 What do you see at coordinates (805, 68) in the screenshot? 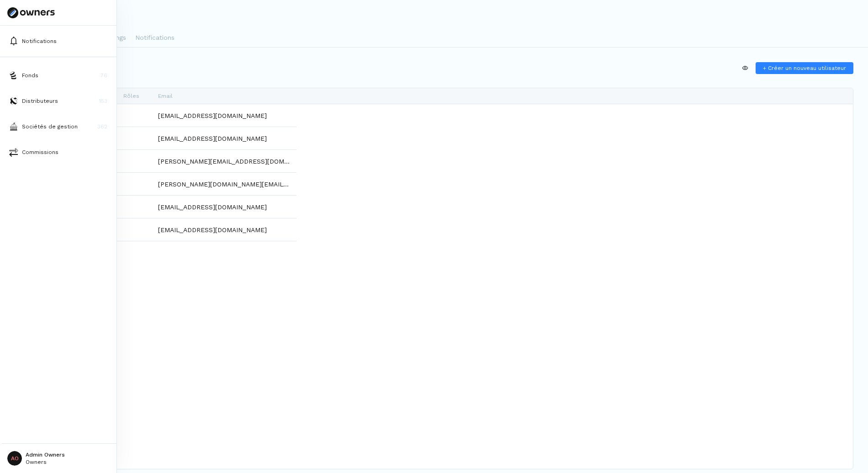
I see `span: + Créer un nouveau utilisateur` at bounding box center [805, 68].